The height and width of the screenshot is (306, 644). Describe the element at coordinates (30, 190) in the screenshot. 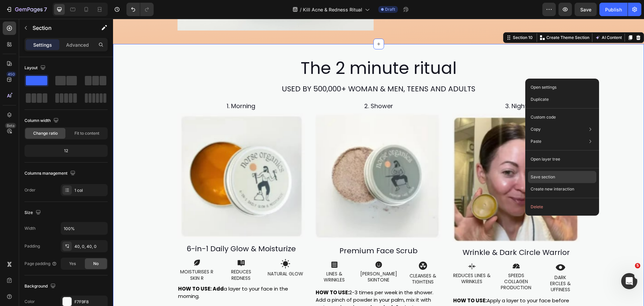

I see `div: Order` at that location.